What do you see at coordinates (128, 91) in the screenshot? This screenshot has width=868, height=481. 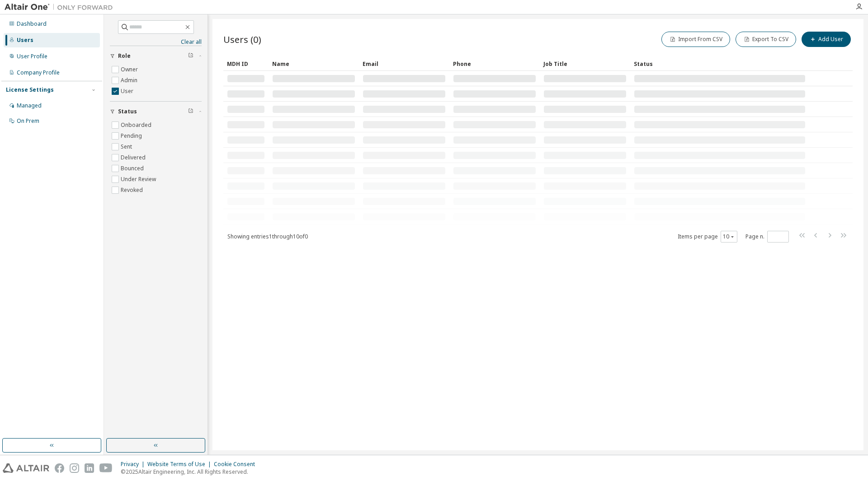 I see `label: User` at bounding box center [128, 91].